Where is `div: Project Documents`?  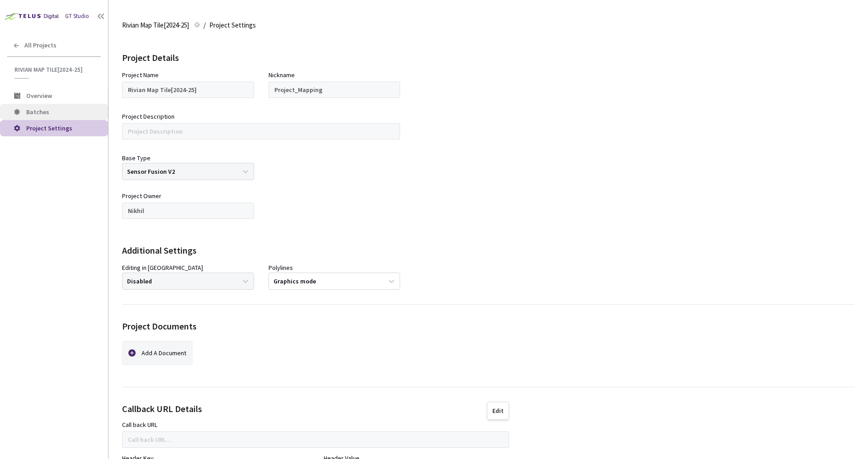
div: Project Documents is located at coordinates (159, 326).